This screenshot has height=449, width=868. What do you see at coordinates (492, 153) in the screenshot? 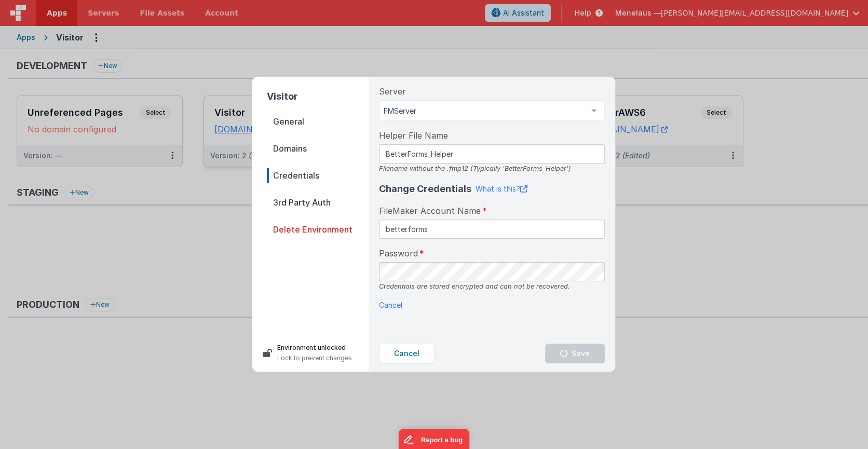
I see `input: Enter BetterForms Helper Name` at bounding box center [492, 153].